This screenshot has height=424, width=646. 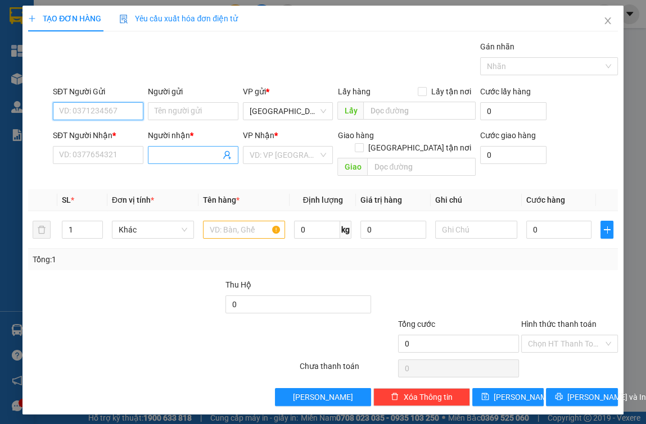 What do you see at coordinates (497, 47) in the screenshot?
I see `label: Gán nhãn` at bounding box center [497, 47].